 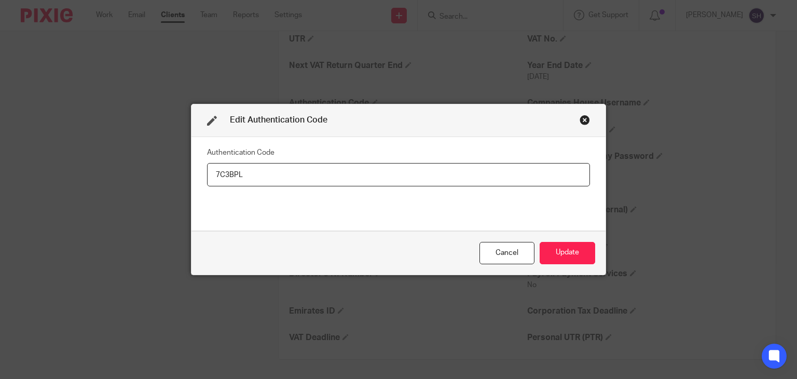 What do you see at coordinates (567, 253) in the screenshot?
I see `button: Update` at bounding box center [567, 253].